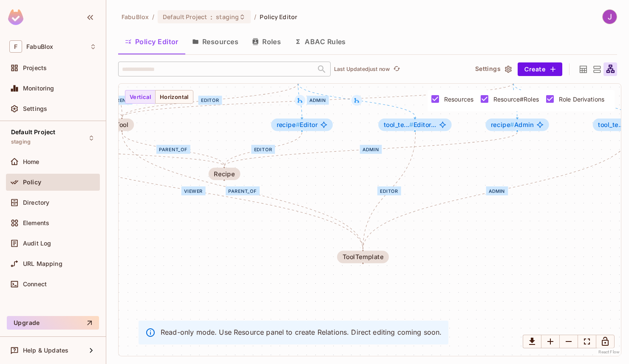 The image size is (629, 364). I want to click on img: Jack Muller, so click(609, 16).